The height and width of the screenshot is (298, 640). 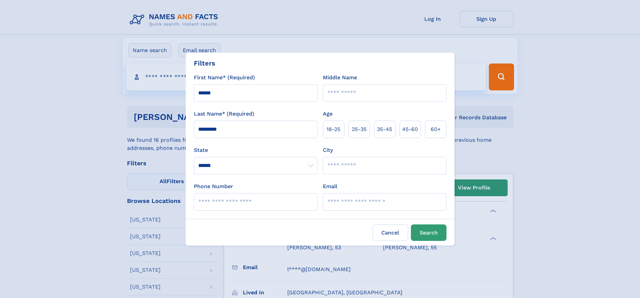 I want to click on label: Middle Name, so click(x=340, y=78).